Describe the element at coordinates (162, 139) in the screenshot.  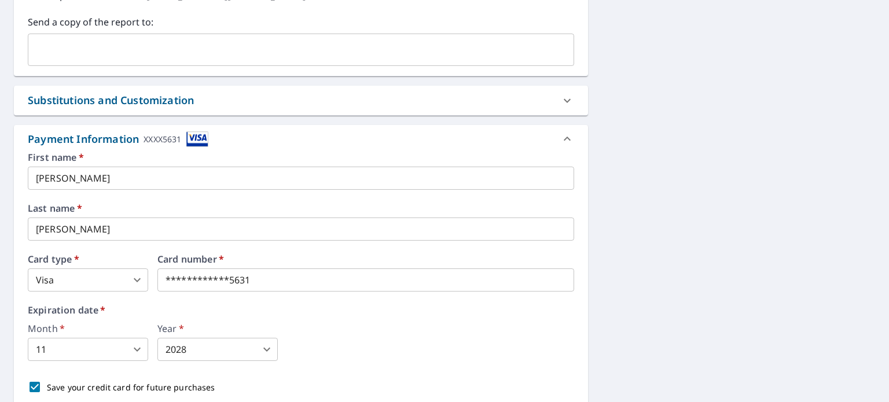
I see `div: XXXX5631` at that location.